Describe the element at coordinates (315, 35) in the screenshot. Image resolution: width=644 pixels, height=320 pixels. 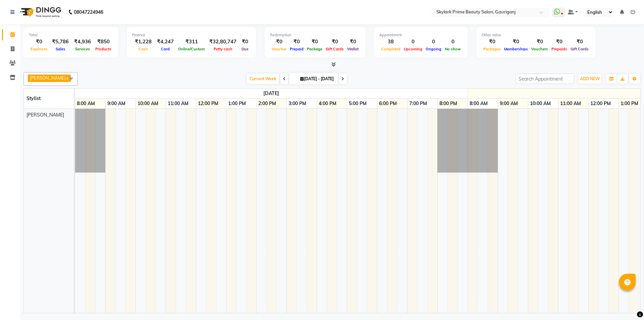
I see `div: Redemption` at that location.